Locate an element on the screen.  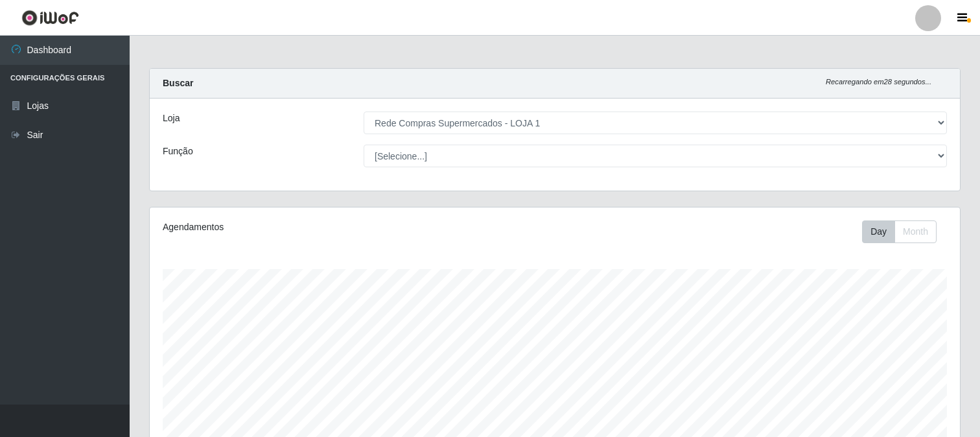
strong: Buscar is located at coordinates (177, 83).